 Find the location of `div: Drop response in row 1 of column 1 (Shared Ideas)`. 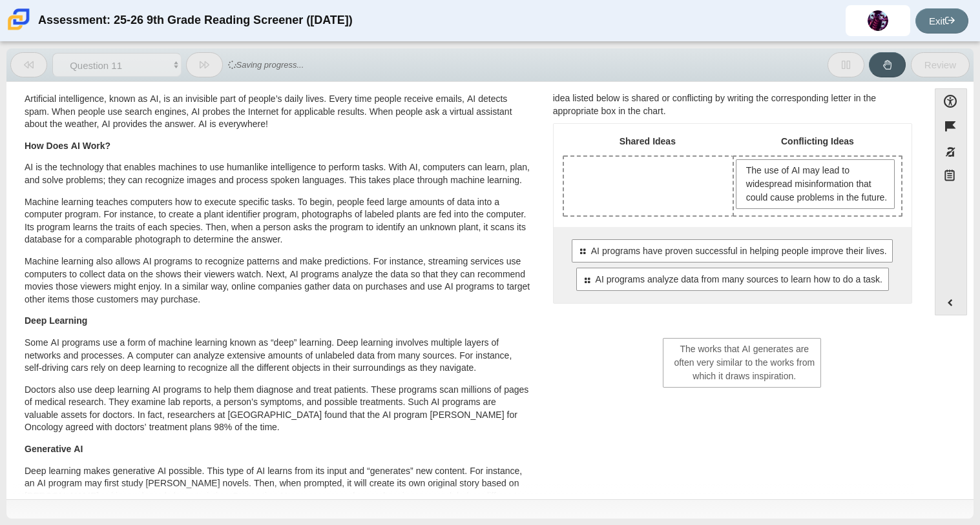

div: Drop response in row 1 of column 1 (Shared Ideas) is located at coordinates (648, 186).